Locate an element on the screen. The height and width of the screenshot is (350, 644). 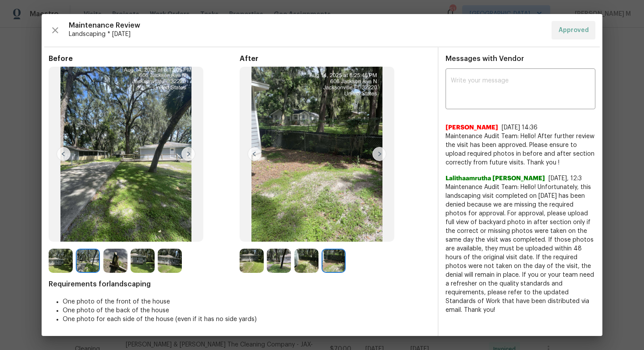
li: One photo for each side of the house (even if it has no side yards) is located at coordinates (247, 319).